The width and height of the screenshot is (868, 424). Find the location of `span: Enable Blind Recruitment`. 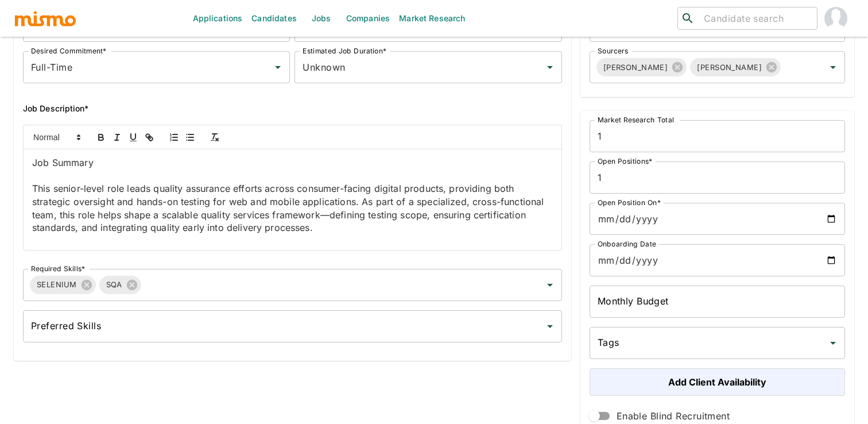

span: Enable Blind Recruitment is located at coordinates (673, 416).